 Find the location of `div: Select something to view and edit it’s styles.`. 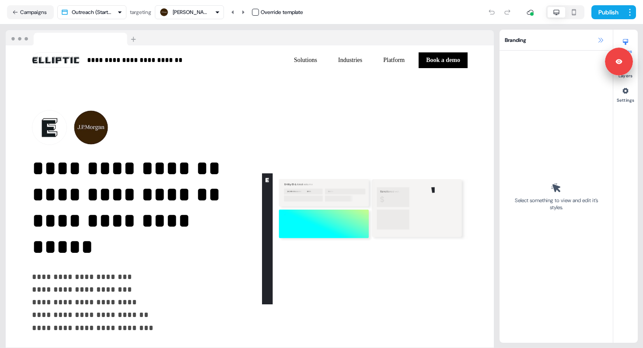

div: Select something to view and edit it’s styles. is located at coordinates (556, 204).